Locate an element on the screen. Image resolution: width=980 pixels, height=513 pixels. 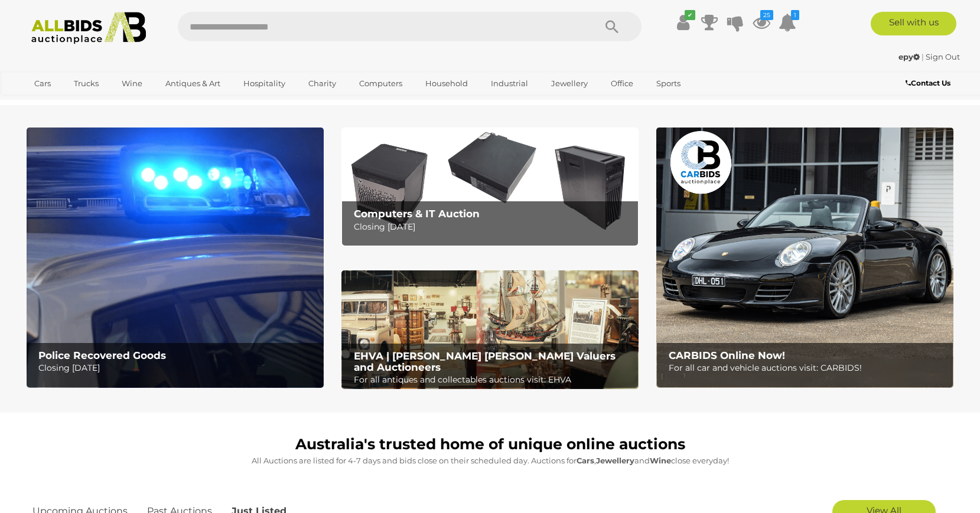
a: Computers is located at coordinates (380, 83).